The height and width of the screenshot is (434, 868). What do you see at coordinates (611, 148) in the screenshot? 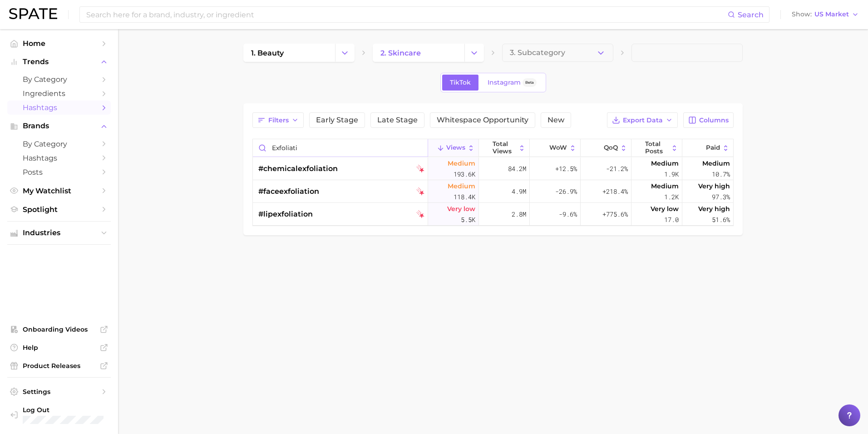
I see `span: QoQ` at bounding box center [611, 148].